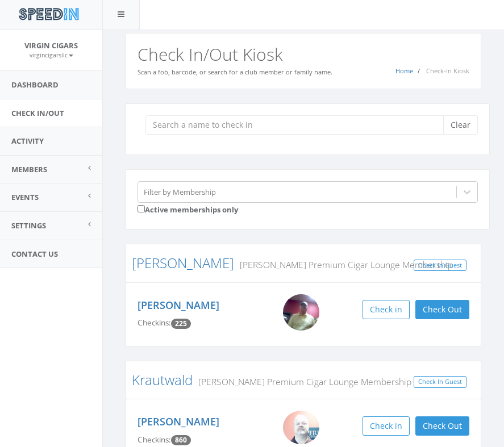  I want to click on input: Search a name to check in, so click(299, 125).